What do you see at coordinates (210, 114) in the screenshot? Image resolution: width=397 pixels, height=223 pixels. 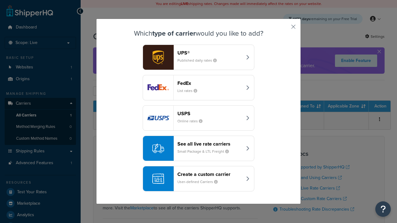 I see `header: USPS` at bounding box center [210, 114].